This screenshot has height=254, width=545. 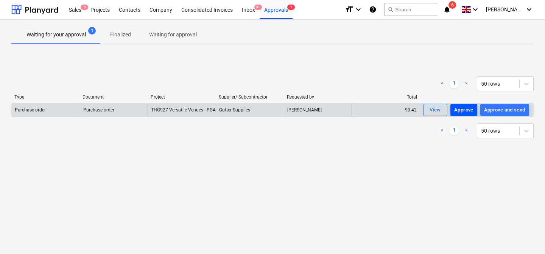 I want to click on div: Type, so click(x=45, y=97).